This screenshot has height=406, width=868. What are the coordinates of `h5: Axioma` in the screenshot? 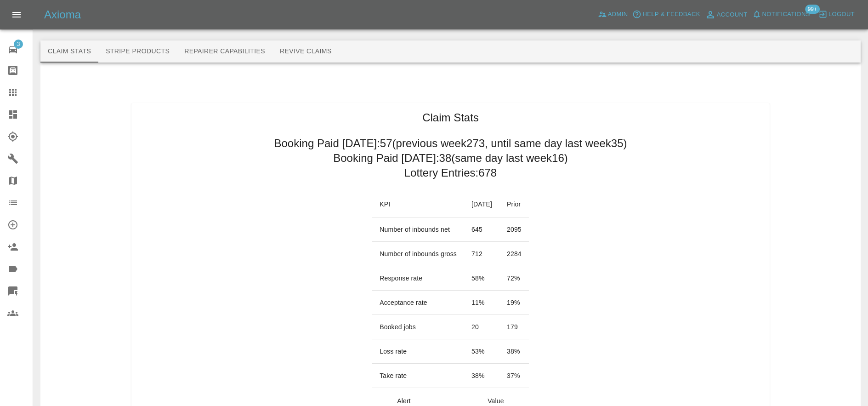 It's located at (63, 14).